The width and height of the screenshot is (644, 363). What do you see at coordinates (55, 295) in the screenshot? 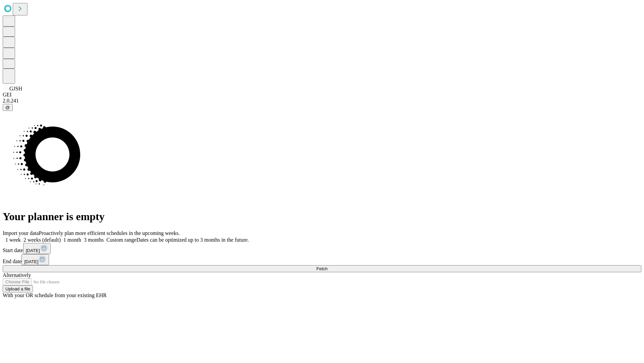
I see `span: With your OR schedule from your existing EHR` at bounding box center [55, 295].